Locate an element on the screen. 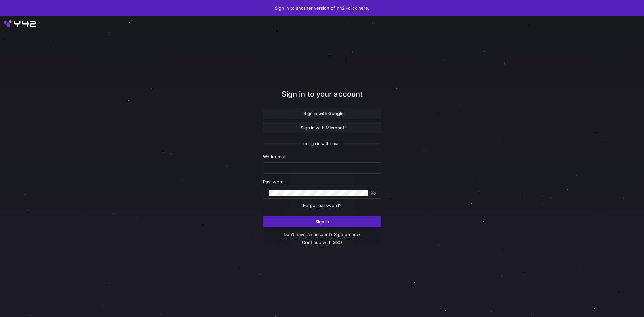 The image size is (644, 317). a: click here. is located at coordinates (359, 8).